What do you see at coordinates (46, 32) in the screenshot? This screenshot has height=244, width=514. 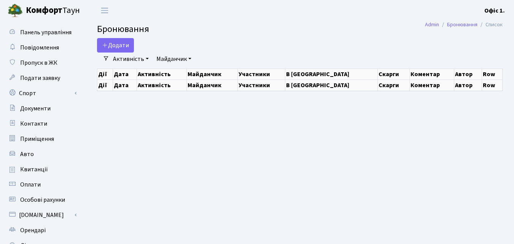 I see `span: Панель управління` at bounding box center [46, 32].